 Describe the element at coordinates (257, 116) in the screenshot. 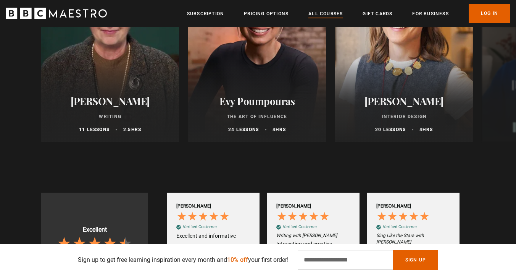

I see `p: The Art of Influence` at that location.